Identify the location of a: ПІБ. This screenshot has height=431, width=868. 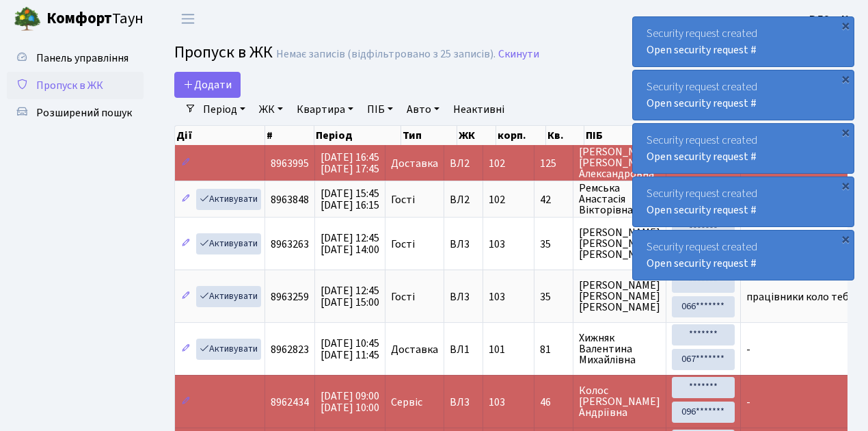
(380, 110).